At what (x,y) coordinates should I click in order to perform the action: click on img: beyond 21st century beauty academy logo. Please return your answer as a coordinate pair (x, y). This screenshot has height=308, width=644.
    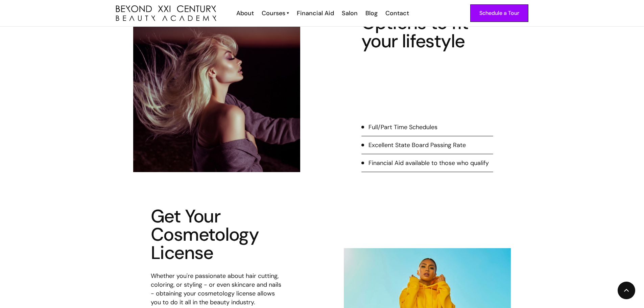
    Looking at the image, I should click on (166, 13).